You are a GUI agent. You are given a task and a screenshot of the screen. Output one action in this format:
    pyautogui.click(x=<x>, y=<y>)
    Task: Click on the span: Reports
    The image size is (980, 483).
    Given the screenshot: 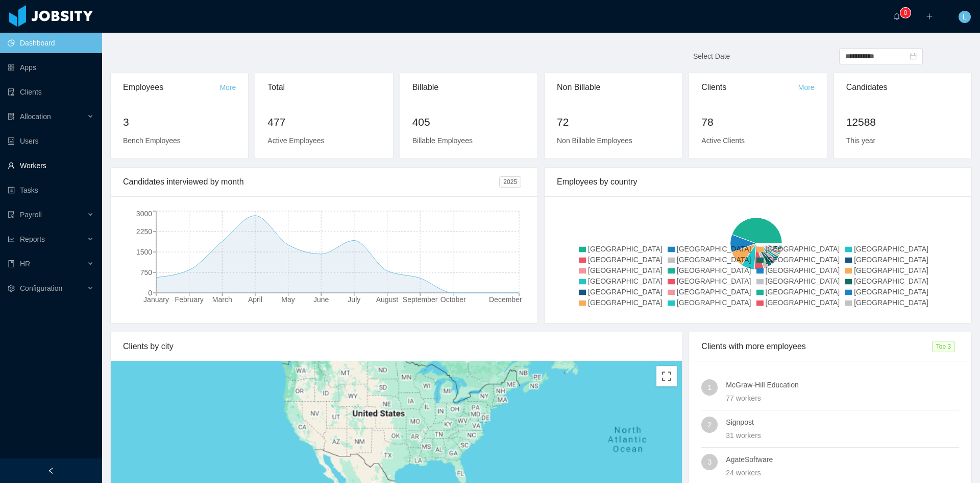 What is the action you would take?
    pyautogui.click(x=32, y=239)
    